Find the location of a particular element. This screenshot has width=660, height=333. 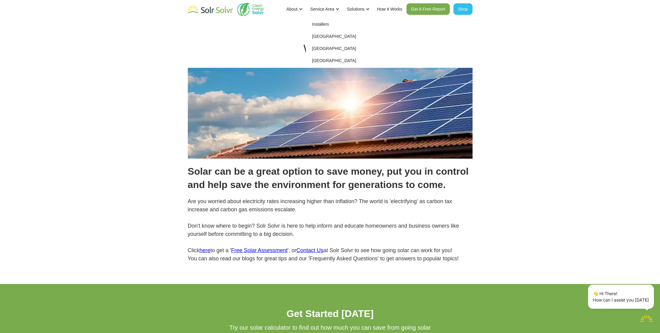

a: Shop is located at coordinates (463, 9).